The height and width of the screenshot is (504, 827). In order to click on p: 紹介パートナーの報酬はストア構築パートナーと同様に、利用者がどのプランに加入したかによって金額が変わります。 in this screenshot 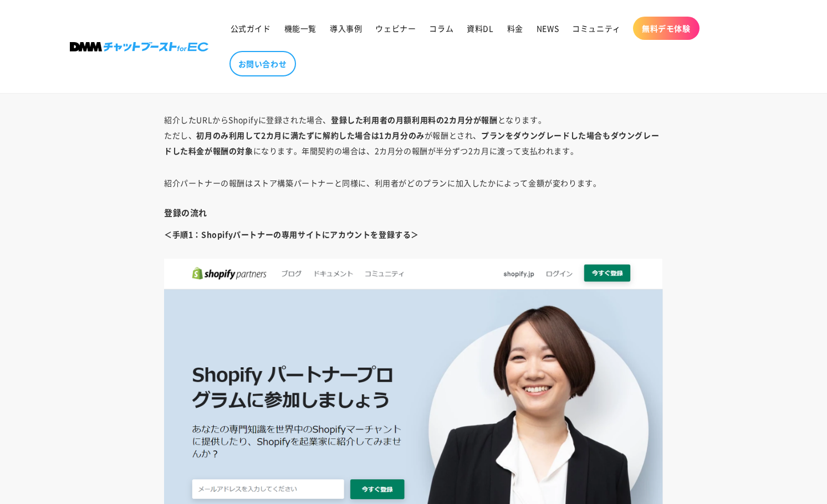, I will do `click(414, 183)`.